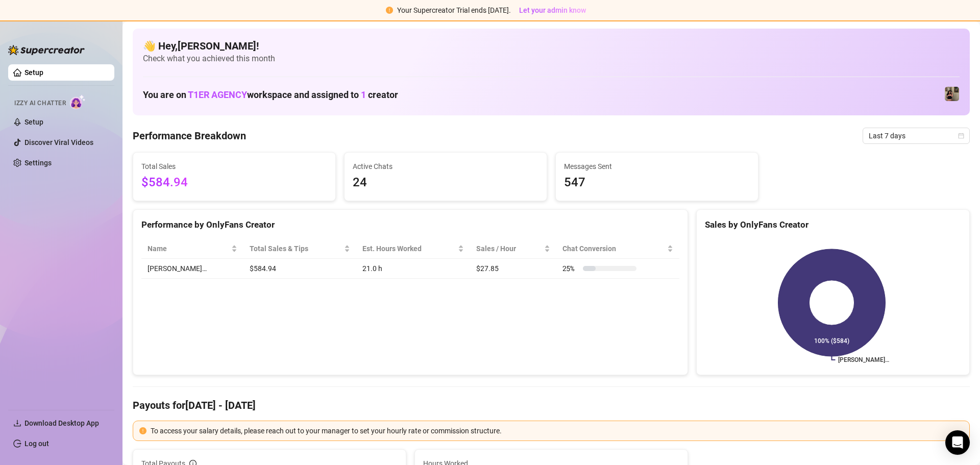 This screenshot has height=465, width=980. I want to click on td: 21.0 h, so click(413, 269).